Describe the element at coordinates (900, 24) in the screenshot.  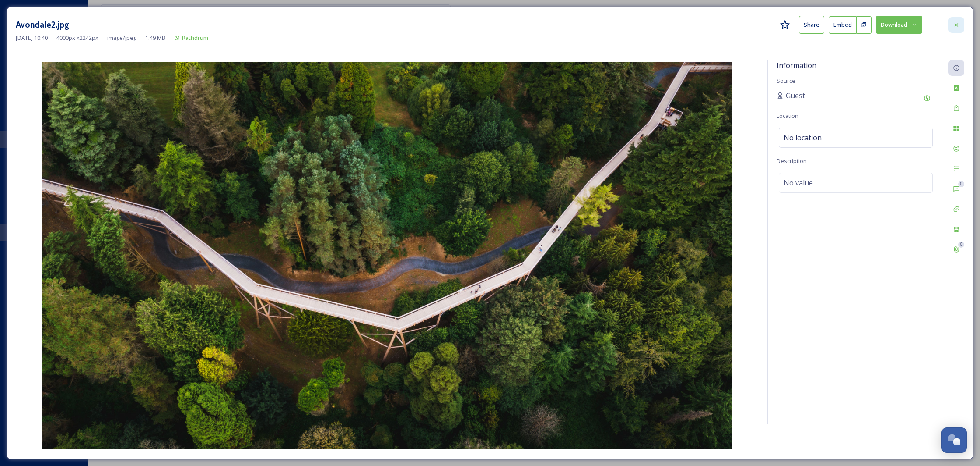
I see `button: Download` at that location.